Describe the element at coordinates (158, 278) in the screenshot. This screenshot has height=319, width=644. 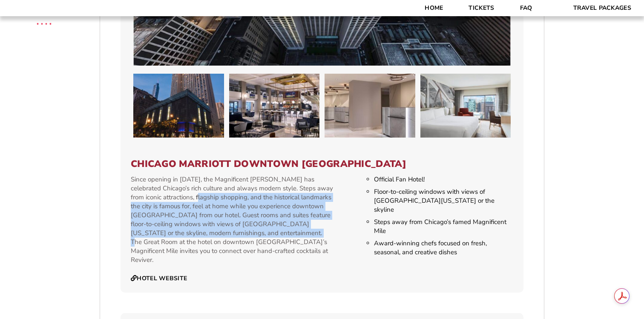
I see `a: Hotel Website` at that location.